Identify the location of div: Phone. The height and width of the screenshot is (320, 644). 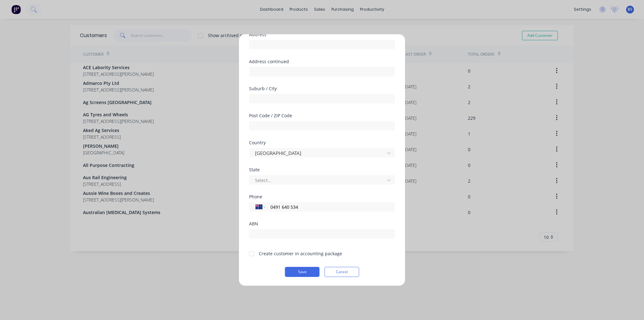
(322, 197).